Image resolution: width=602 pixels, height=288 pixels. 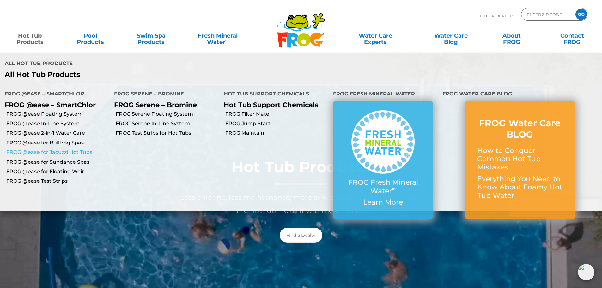 What do you see at coordinates (58, 172) in the screenshot?
I see `a: FROG @ease for Floating Weir` at bounding box center [58, 172].